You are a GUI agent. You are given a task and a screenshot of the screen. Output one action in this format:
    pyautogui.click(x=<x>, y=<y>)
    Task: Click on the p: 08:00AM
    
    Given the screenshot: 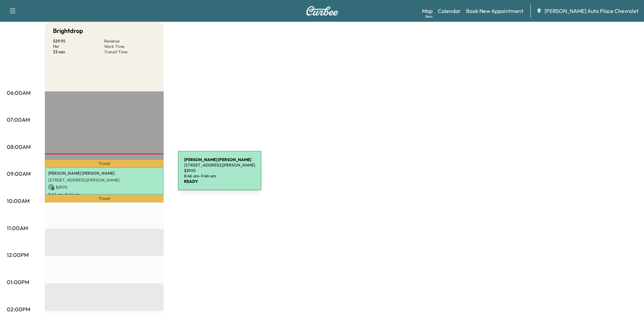 What is the action you would take?
    pyautogui.click(x=18, y=146)
    